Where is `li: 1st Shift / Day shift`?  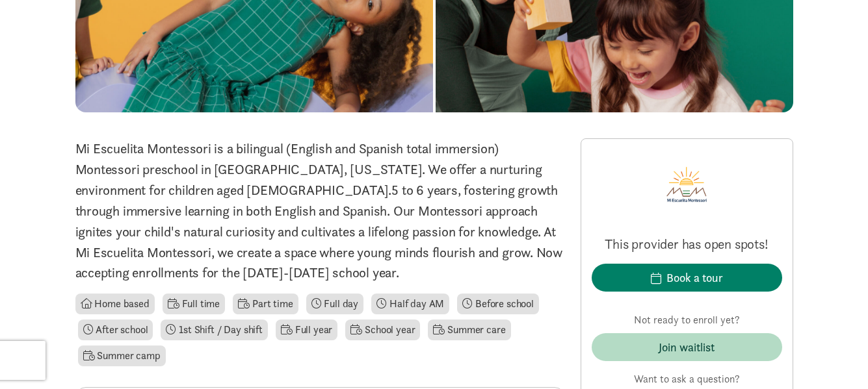 li: 1st Shift / Day shift is located at coordinates (214, 330).